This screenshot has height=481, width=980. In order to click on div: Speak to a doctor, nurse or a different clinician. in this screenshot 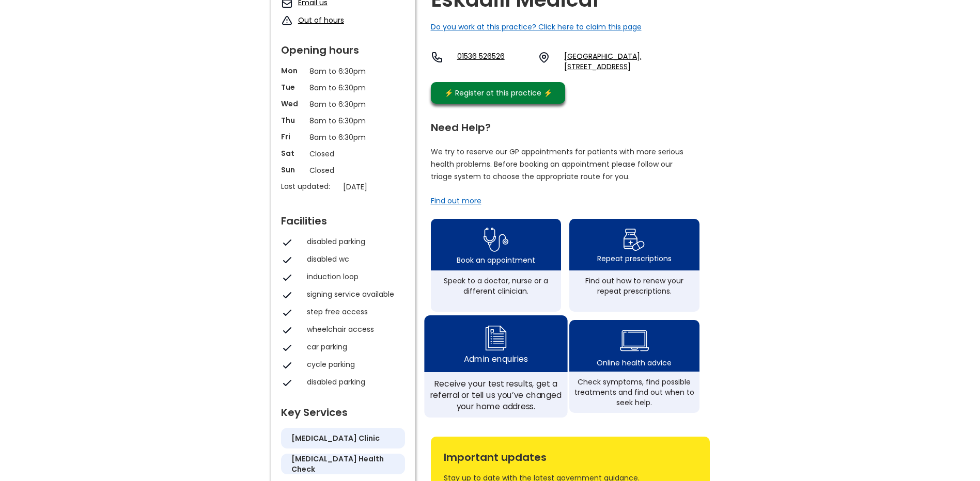, I will do `click(496, 286)`.